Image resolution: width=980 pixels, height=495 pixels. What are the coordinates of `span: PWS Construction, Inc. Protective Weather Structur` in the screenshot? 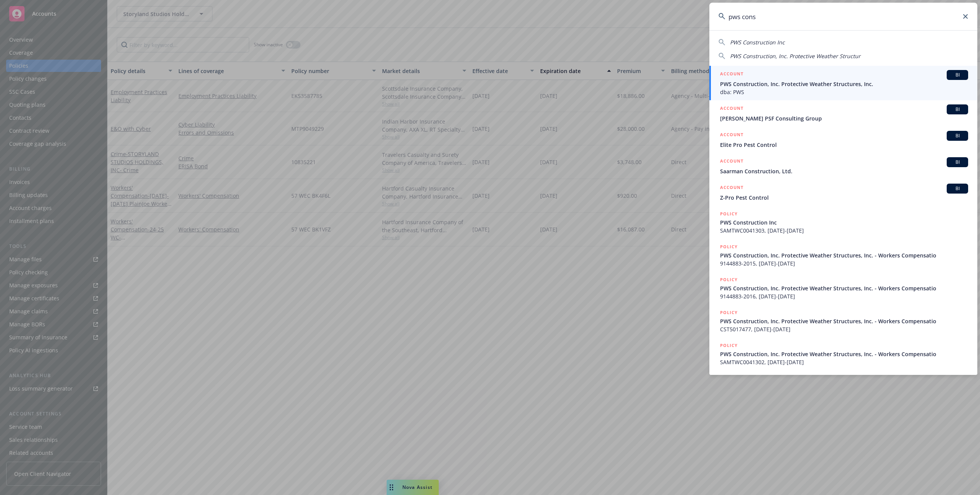 It's located at (795, 56).